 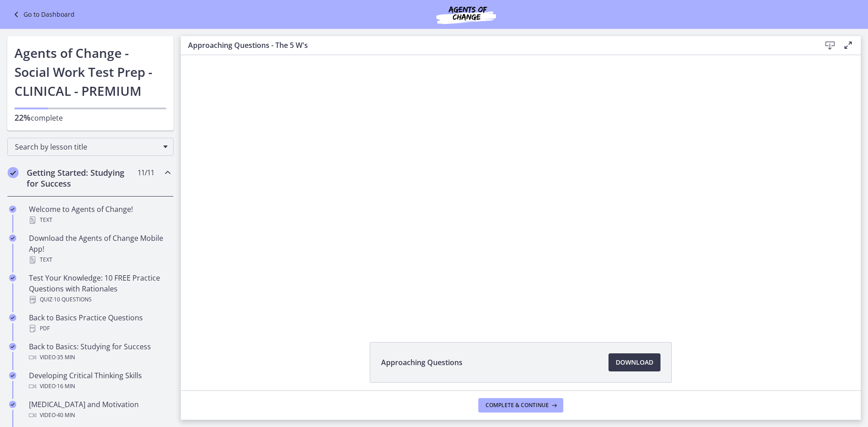 I want to click on button: Complete & continue, so click(x=521, y=406).